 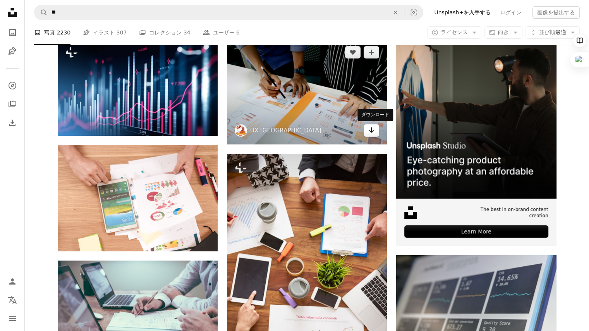 I want to click on a: 白い紙に書く青いシャツを着た人, so click(x=307, y=91).